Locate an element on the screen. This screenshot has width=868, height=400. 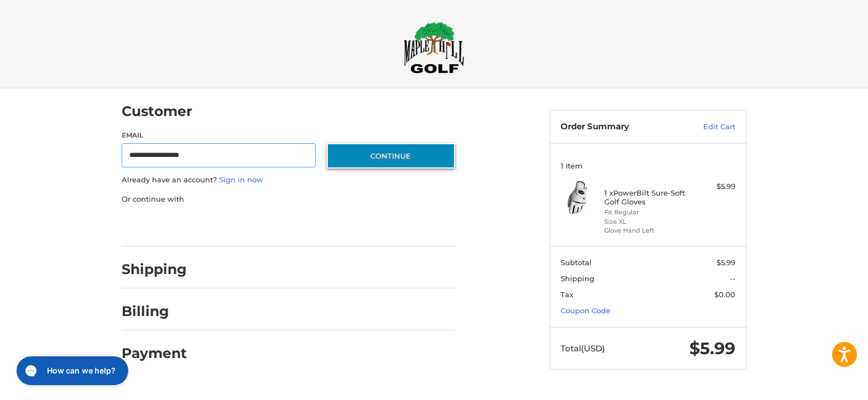
li: Fit Regular is located at coordinates (646, 212).